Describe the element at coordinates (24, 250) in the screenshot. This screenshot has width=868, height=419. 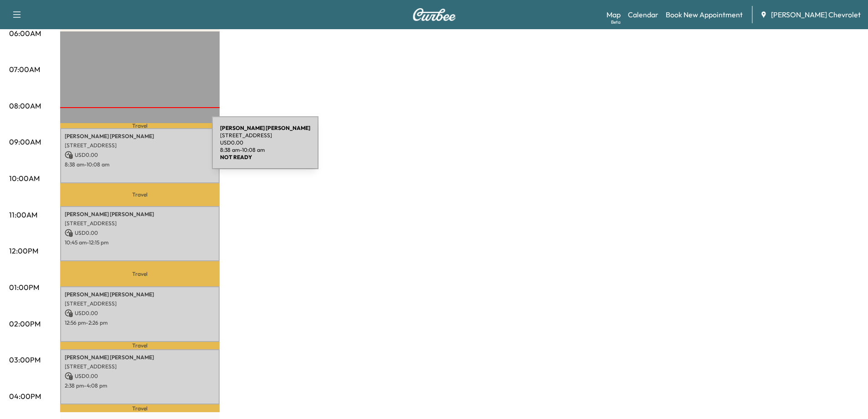
I see `p: 12:00PM` at that location.